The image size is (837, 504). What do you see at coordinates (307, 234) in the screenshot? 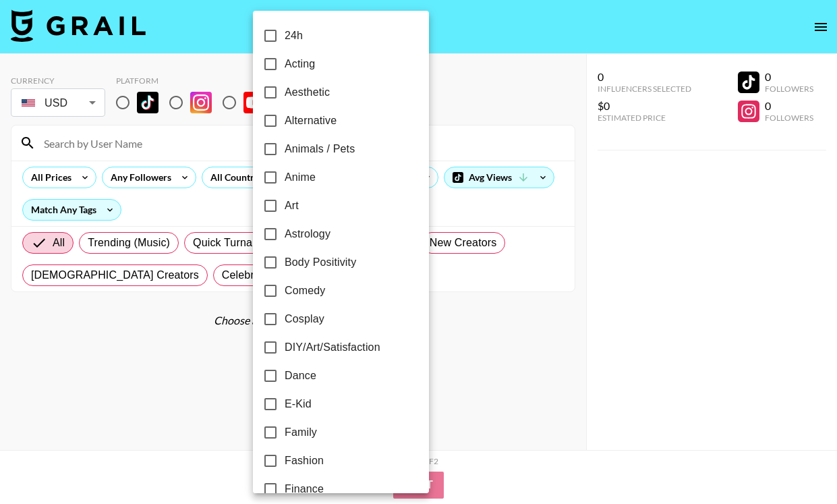
I see `span: Astrology` at bounding box center [307, 234].